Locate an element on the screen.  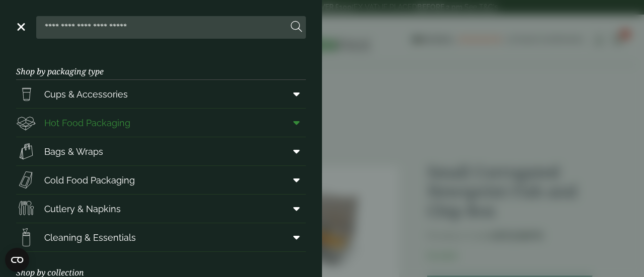
button: Open CMP widget is located at coordinates (17, 259).